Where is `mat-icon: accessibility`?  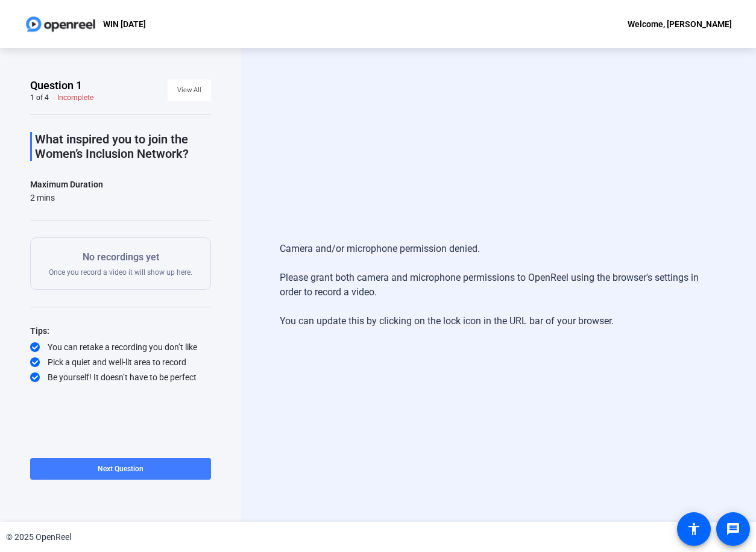 mat-icon: accessibility is located at coordinates (694, 529).